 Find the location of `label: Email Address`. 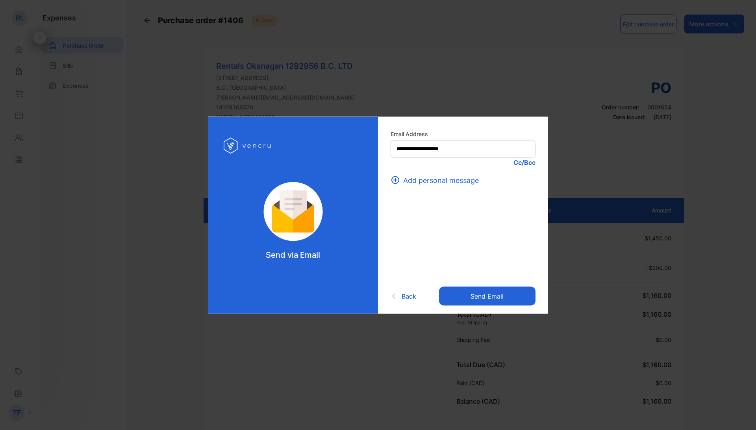

label: Email Address is located at coordinates (463, 133).